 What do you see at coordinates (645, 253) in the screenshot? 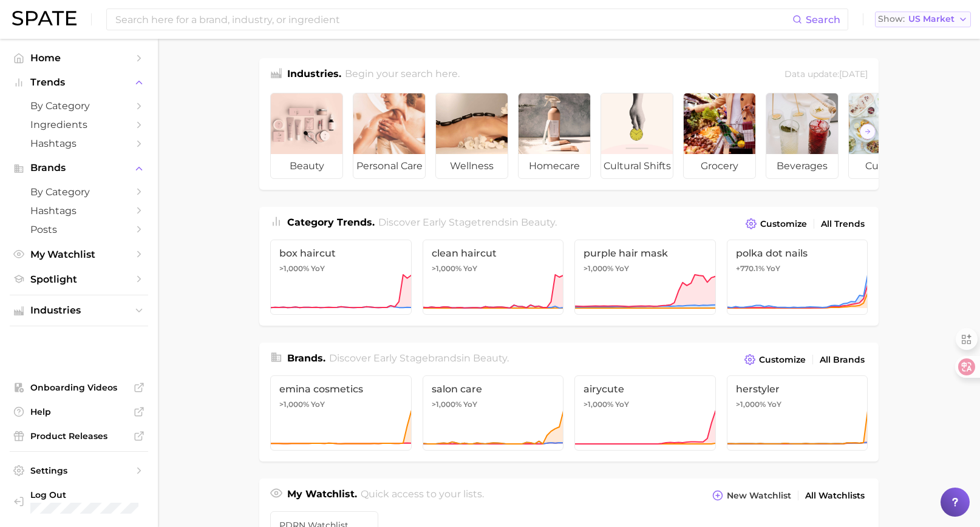
I see `span: purple hair mask` at bounding box center [645, 253].